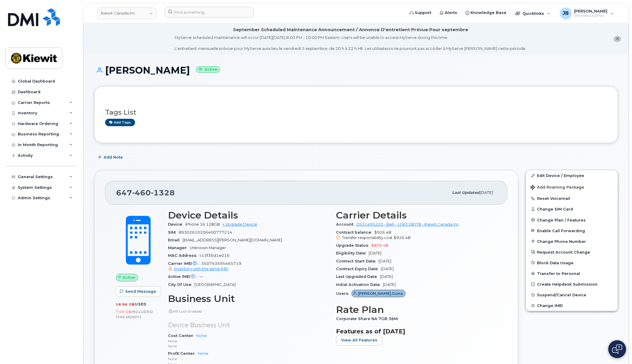 Image resolution: width=632 pixels, height=364 pixels. I want to click on span: Contract Start Date, so click(358, 261).